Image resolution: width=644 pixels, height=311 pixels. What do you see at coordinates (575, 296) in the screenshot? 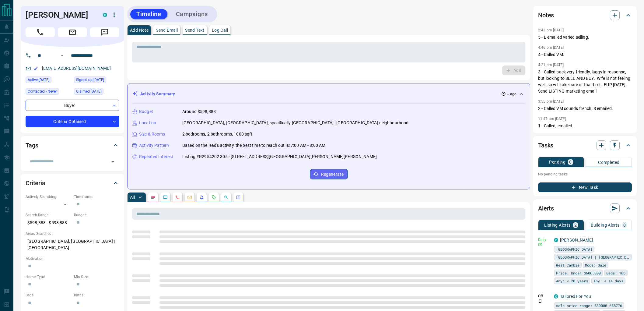
I see `a: Tailored For You` at bounding box center [575, 296].